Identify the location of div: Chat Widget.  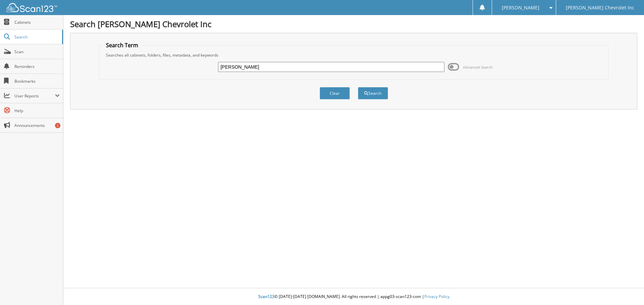
(627, 289).